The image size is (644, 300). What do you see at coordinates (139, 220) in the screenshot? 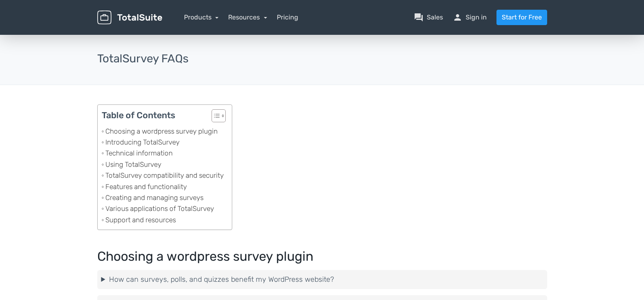
I see `a: Support and resources` at bounding box center [139, 220].